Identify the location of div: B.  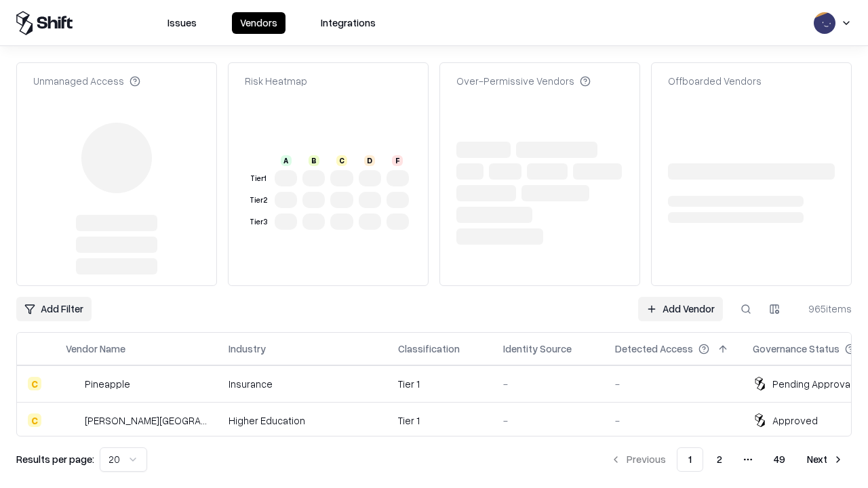
(314, 161).